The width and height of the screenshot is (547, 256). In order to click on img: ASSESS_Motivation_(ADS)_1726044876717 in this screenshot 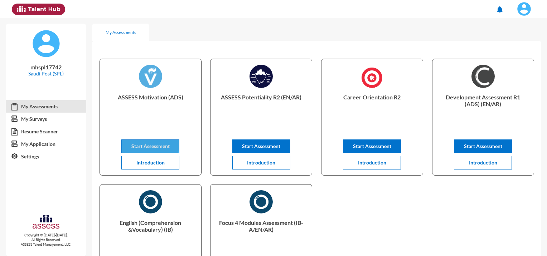, I will do `click(150, 76)`.